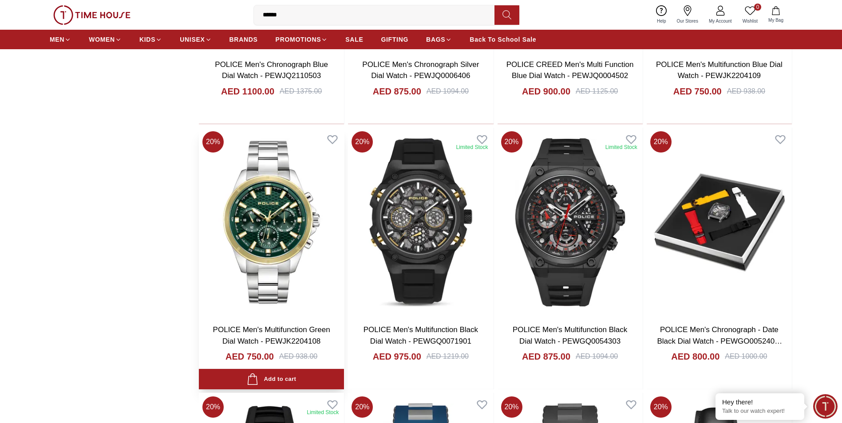 This screenshot has width=842, height=423. I want to click on div: Chat Widget, so click(825, 407).